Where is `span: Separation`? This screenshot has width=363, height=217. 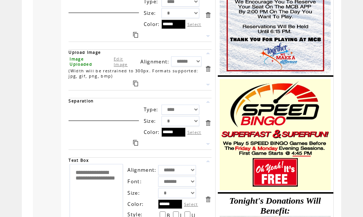 span: Separation is located at coordinates (81, 101).